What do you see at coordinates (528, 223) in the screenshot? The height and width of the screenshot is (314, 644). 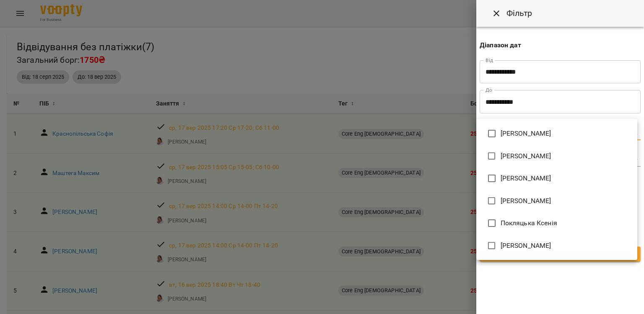 I see `span: Покляцька Ксенія` at bounding box center [528, 223].